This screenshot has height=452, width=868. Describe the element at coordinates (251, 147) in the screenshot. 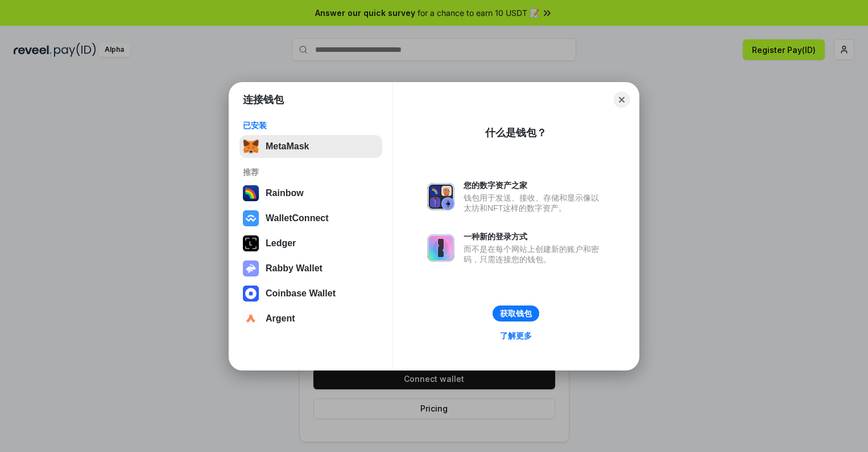

I see `img: svg+xml,%3Csvg%20fill%3D%22none%22%20height%3D%2233%22%20viewBox%3D%220%200%2035%2033%22%20width%...` at that location.